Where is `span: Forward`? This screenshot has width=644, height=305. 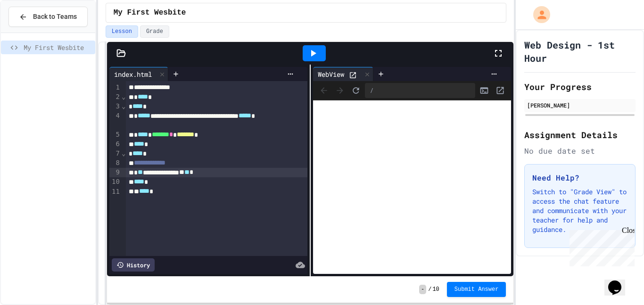 span: Forward is located at coordinates (340, 91).